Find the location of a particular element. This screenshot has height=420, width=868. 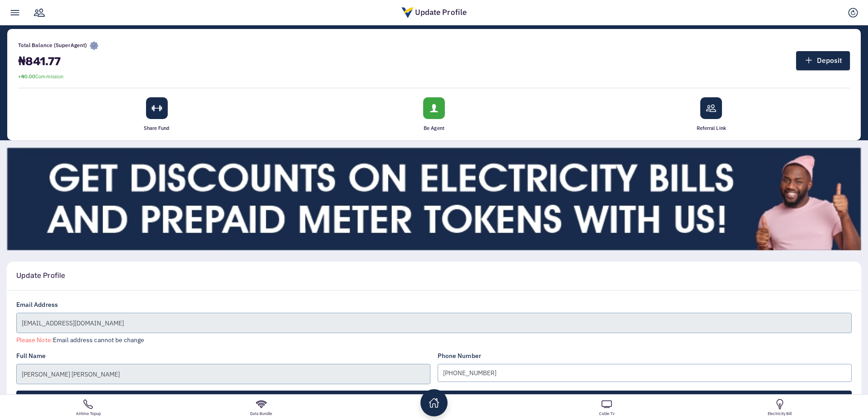

strong: Cable Tv is located at coordinates (607, 414).